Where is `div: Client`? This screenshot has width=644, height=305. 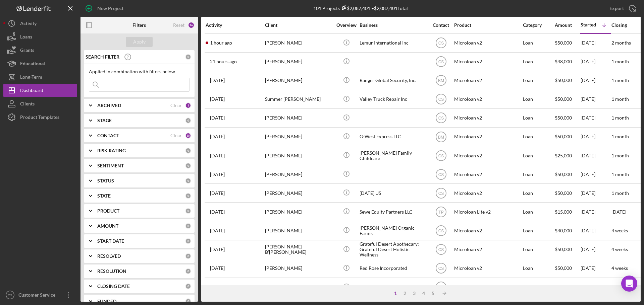
div: Client is located at coordinates (298, 25).